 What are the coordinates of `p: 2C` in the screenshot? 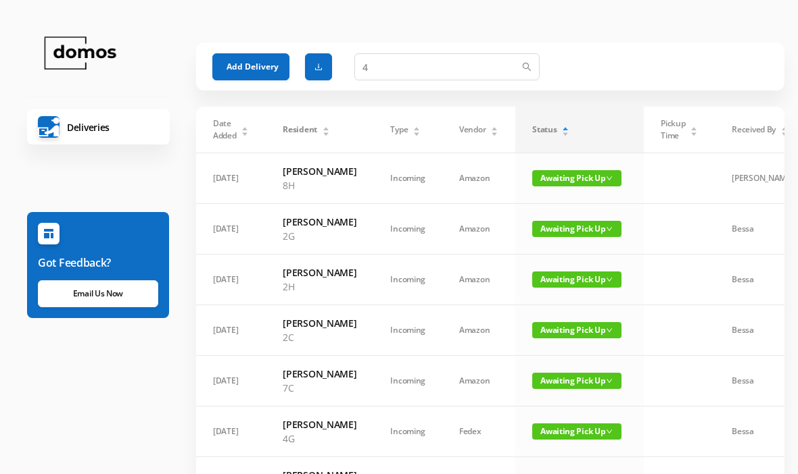 It's located at (319, 337).